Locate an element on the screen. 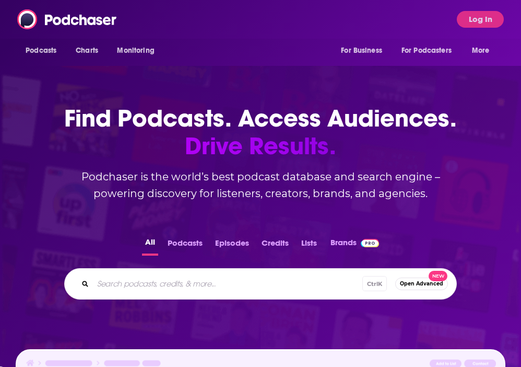  a: BrandsPodchaser Pro is located at coordinates (355, 245).